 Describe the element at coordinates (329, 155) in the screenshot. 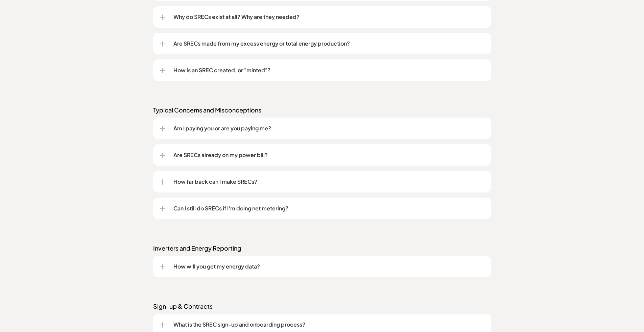

I see `p: Are SRECs already on my power bill?` at that location.